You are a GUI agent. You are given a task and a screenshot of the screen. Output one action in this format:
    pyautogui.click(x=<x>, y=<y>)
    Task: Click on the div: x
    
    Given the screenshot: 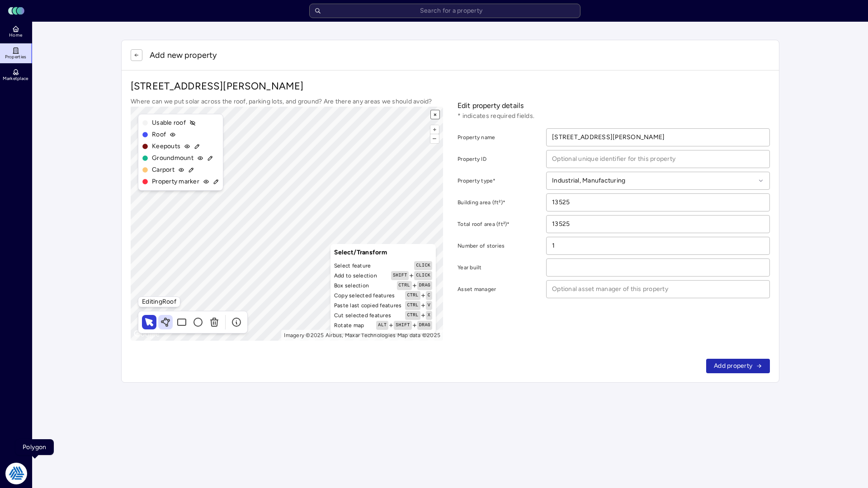 What is the action you would take?
    pyautogui.click(x=429, y=315)
    